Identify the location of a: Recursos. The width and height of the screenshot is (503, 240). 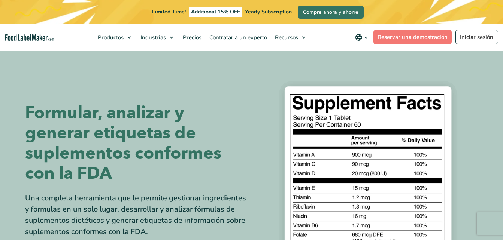
(290, 37).